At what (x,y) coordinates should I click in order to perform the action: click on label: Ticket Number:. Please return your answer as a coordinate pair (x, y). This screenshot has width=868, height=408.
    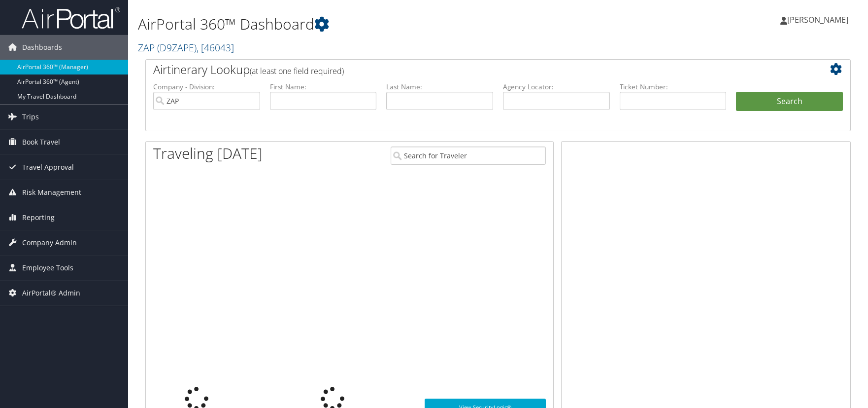
    Looking at the image, I should click on (673, 87).